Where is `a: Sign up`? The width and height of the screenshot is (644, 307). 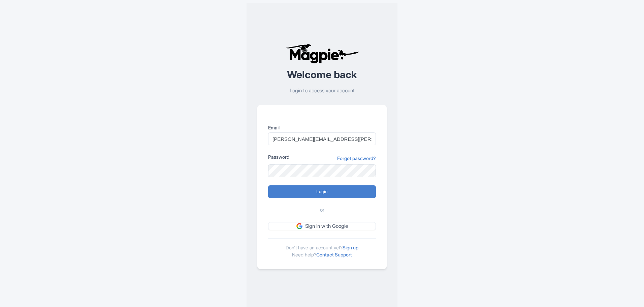 a: Sign up is located at coordinates (350, 247).